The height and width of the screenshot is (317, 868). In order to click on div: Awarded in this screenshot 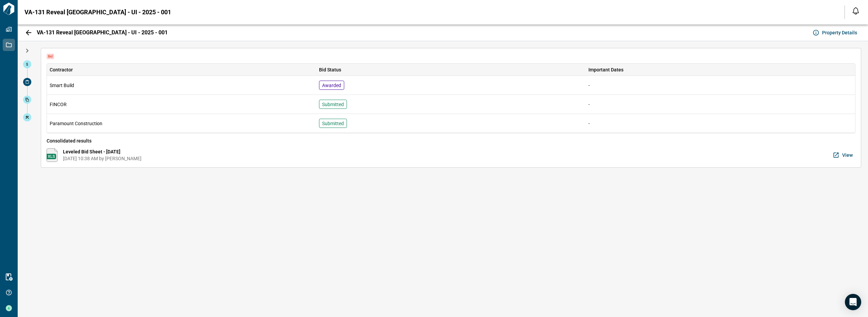, I will do `click(332, 85)`.